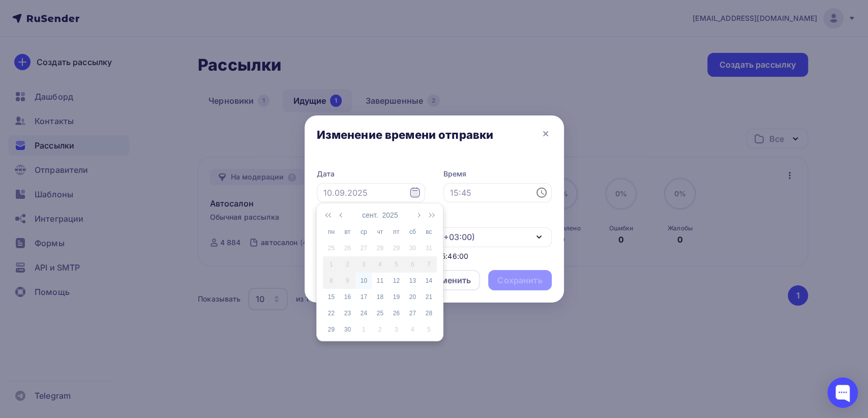  Describe the element at coordinates (369, 215) in the screenshot. I see `button: сент.` at that location.